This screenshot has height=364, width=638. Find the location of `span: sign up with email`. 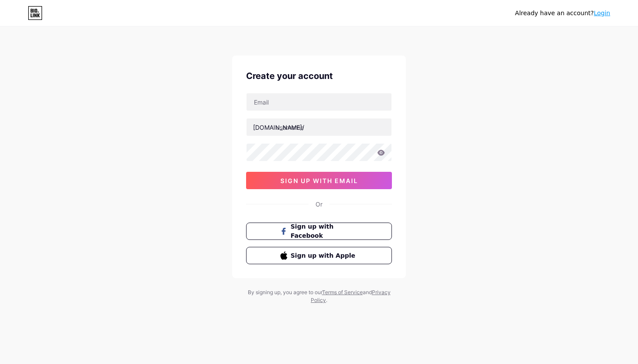

span: sign up with email is located at coordinates (319, 181).